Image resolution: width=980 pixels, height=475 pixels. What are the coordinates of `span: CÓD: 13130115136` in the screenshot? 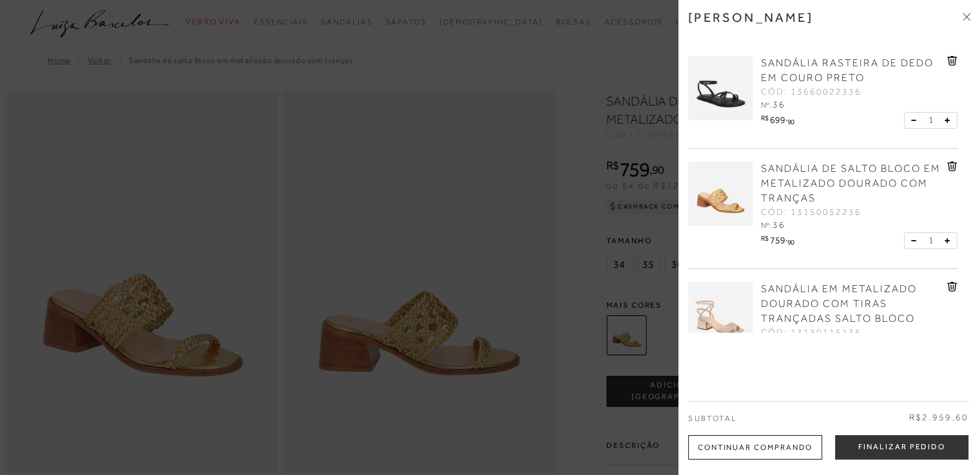 It's located at (812, 333).